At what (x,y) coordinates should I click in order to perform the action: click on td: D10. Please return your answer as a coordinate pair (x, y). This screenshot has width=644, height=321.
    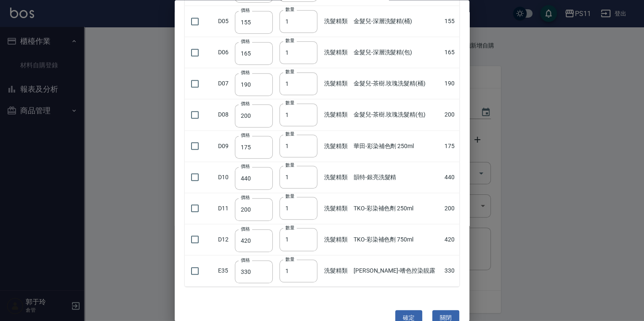
    Looking at the image, I should click on (224, 177).